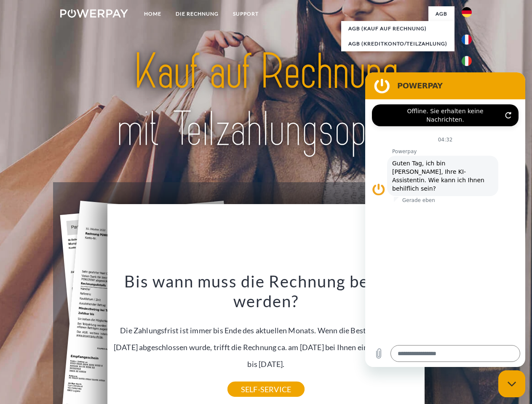 The image size is (532, 404). Describe the element at coordinates (14, 281) in the screenshot. I see `button: Datei hochladen` at that location.